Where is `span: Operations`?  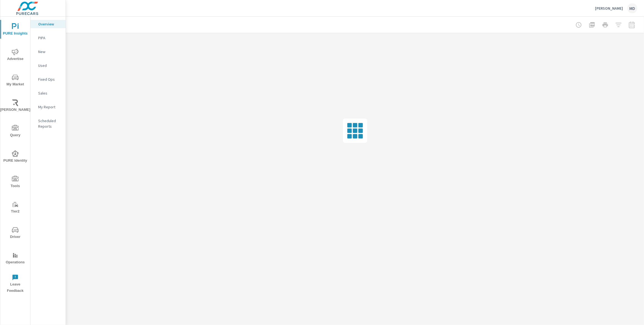 span: Operations is located at coordinates (15, 259).